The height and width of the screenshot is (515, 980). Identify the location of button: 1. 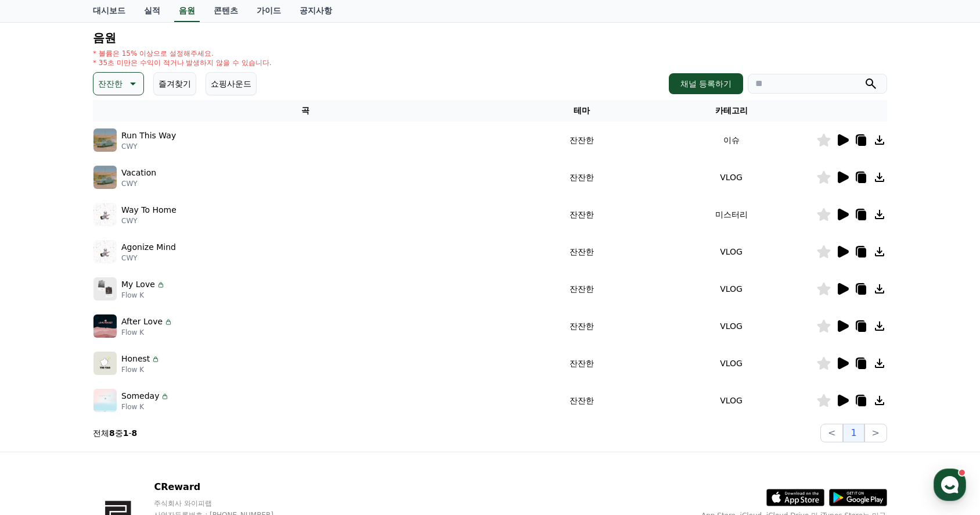
(854, 433).